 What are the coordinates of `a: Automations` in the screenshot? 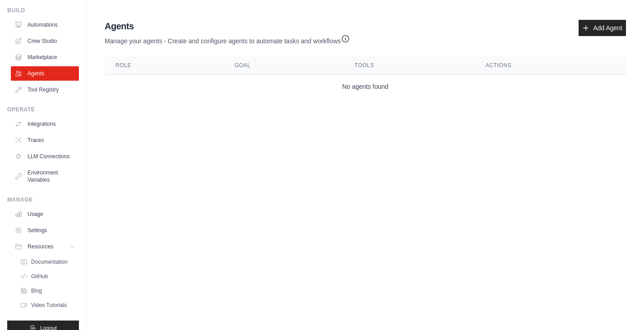 It's located at (45, 25).